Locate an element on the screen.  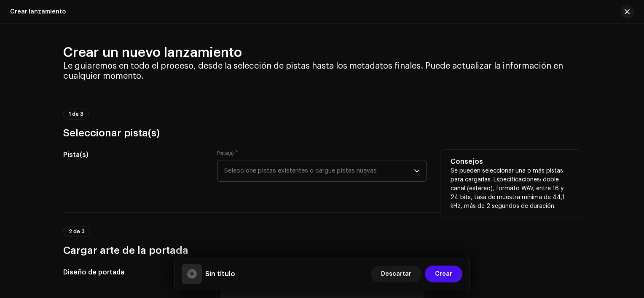
span: Descartar is located at coordinates (397, 275).